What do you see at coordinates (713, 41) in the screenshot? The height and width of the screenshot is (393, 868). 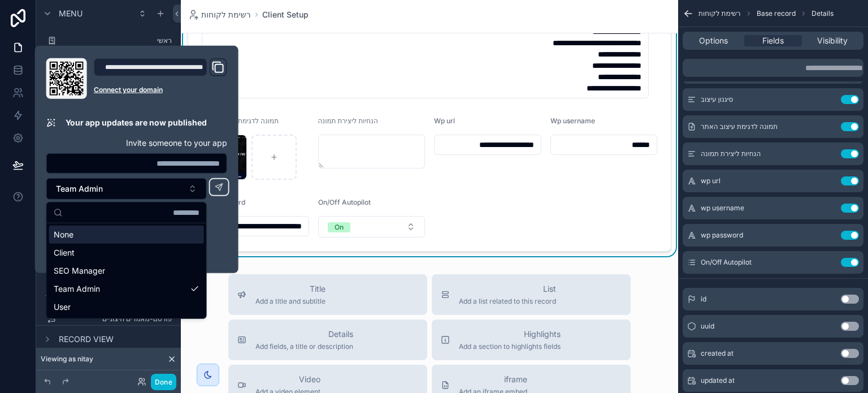 I see `span: Options` at bounding box center [713, 41].